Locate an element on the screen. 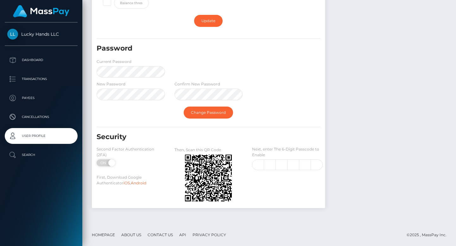 The image size is (456, 246). p: Cancellations is located at coordinates (41, 117).